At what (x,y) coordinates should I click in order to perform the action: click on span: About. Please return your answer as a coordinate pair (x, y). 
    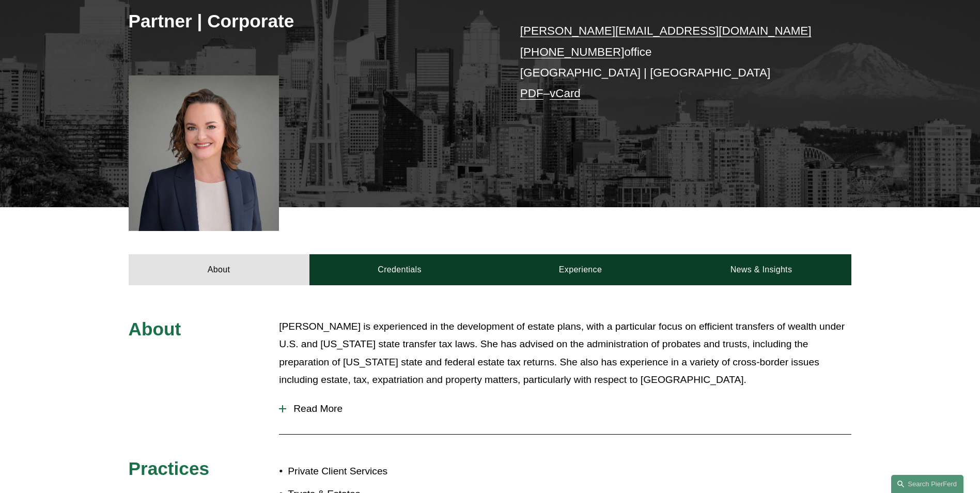
    Looking at the image, I should click on (155, 329).